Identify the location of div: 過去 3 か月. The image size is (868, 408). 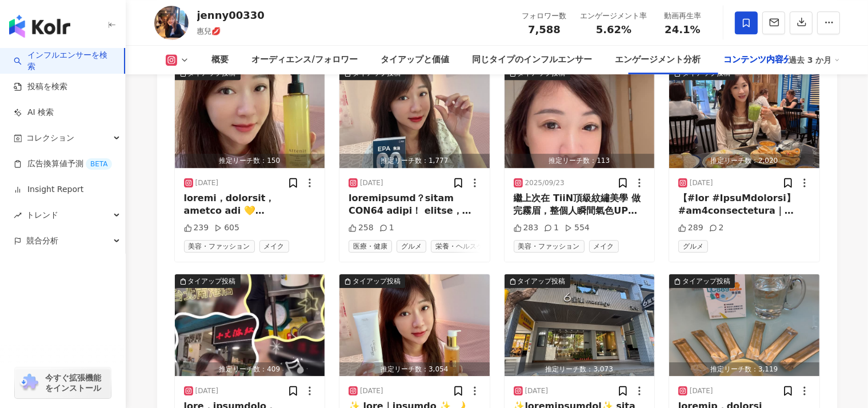
(814, 60).